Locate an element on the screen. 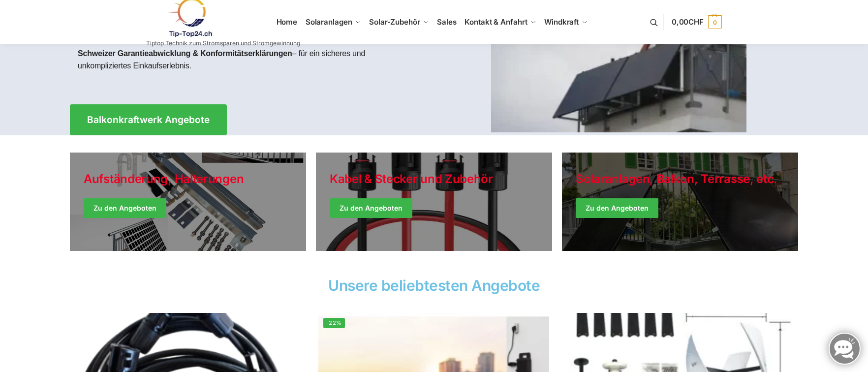 This screenshot has height=372, width=868. h2: Unsere beliebtesten Angebote is located at coordinates (434, 285).